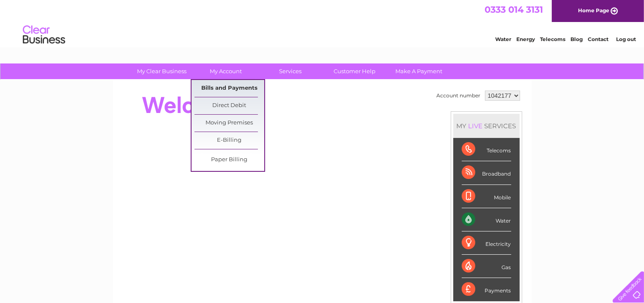 This screenshot has height=303, width=644. What do you see at coordinates (486, 266) in the screenshot?
I see `div: Gas` at bounding box center [486, 266].